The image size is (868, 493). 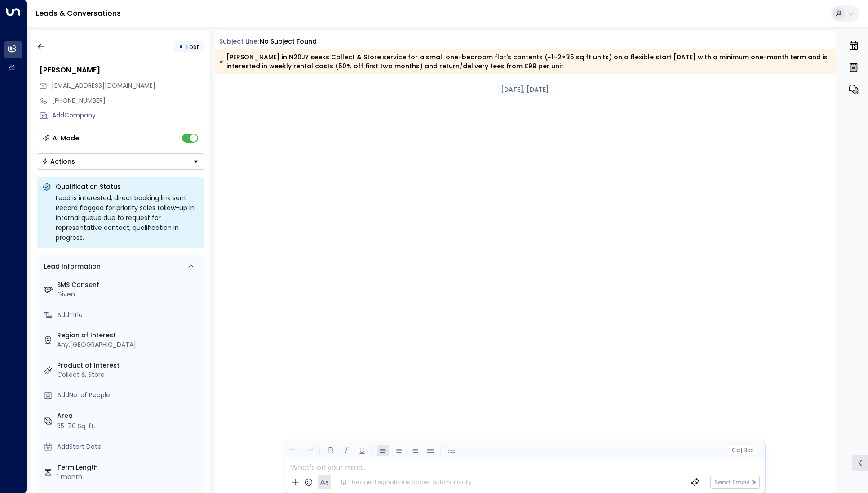 What do you see at coordinates (192, 47) in the screenshot?
I see `span: Lost` at bounding box center [192, 47].